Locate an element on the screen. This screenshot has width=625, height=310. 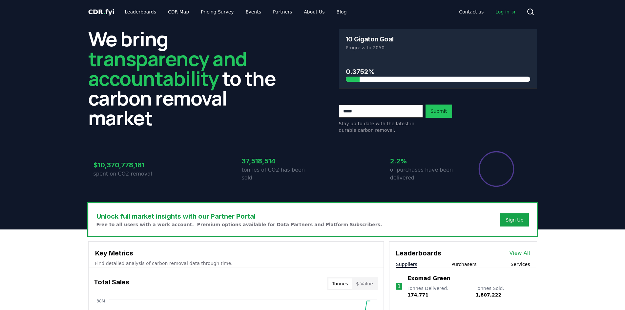
button: Purchasers is located at coordinates (464, 264).